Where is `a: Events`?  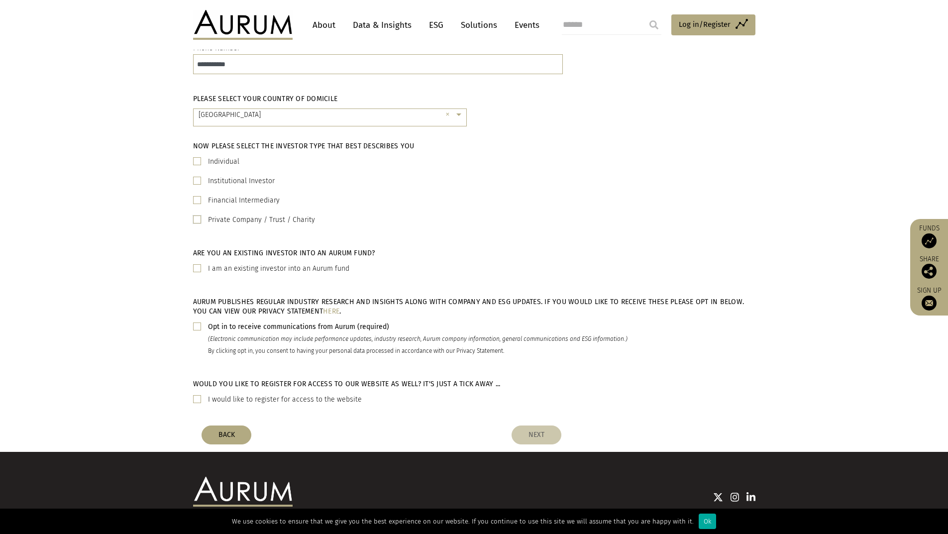 a: Events is located at coordinates (524, 25).